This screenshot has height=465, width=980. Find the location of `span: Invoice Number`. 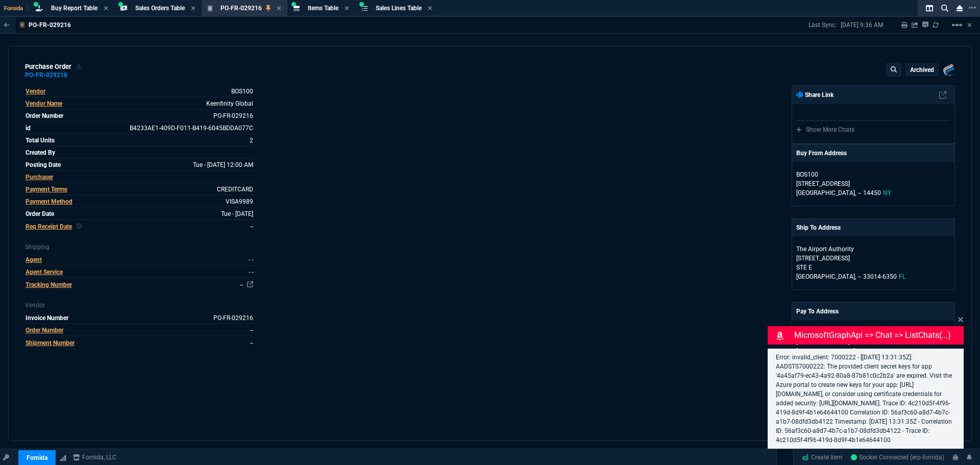

span: Invoice Number is located at coordinates (47, 317).